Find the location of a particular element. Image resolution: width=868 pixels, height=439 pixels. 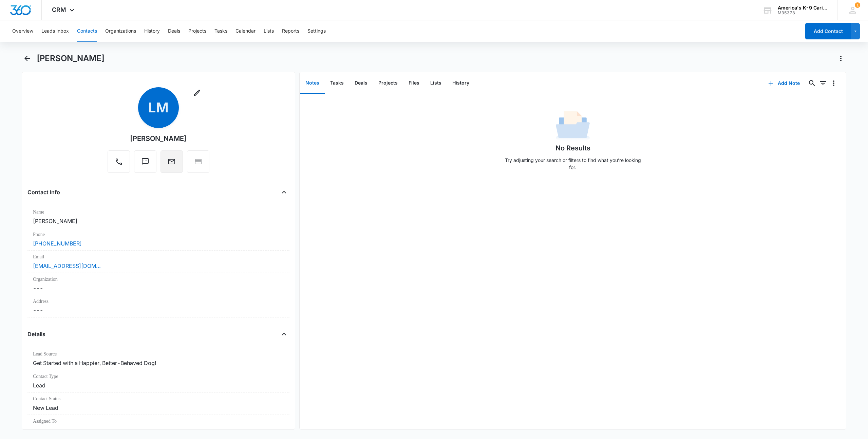

label: Organization is located at coordinates (159, 279).